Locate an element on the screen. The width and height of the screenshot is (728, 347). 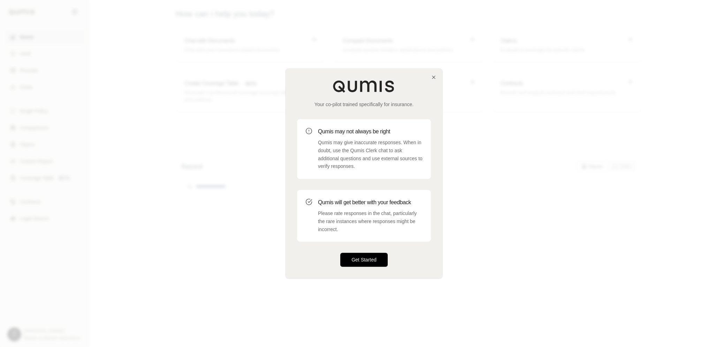
h3: Qumis will get better with your feedback is located at coordinates (370, 202).